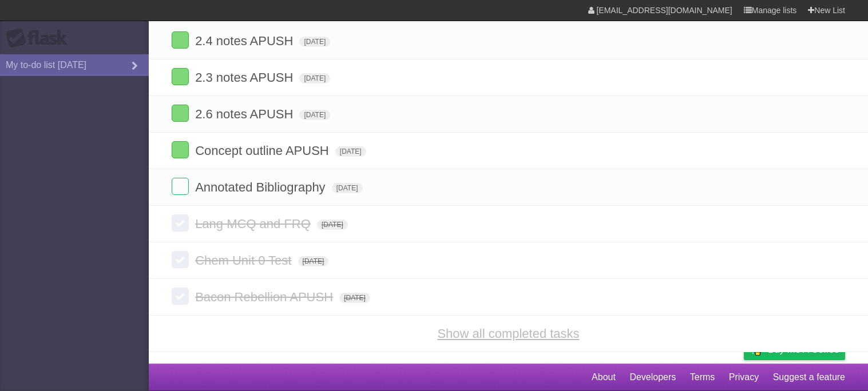 This screenshot has height=391, width=868. I want to click on a: Terms, so click(703, 377).